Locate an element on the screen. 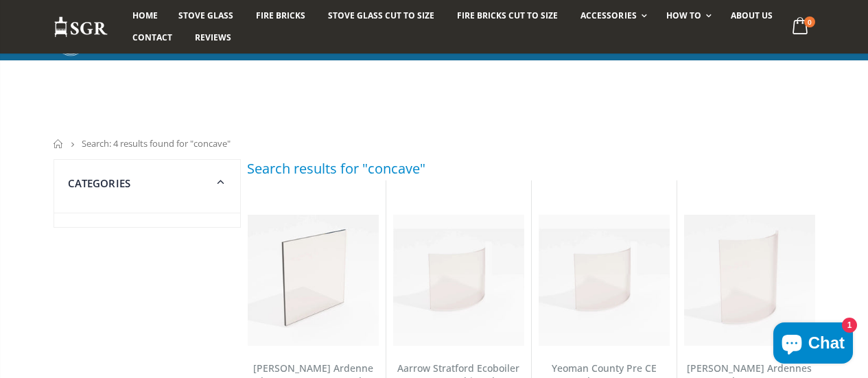 The width and height of the screenshot is (868, 378). a: Stove Glass Cut To Size is located at coordinates (380, 16).